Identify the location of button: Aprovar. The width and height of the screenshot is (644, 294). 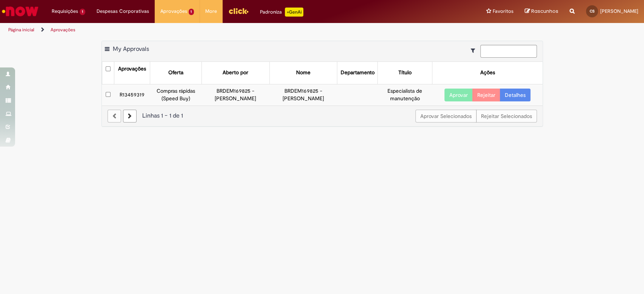
(458, 95).